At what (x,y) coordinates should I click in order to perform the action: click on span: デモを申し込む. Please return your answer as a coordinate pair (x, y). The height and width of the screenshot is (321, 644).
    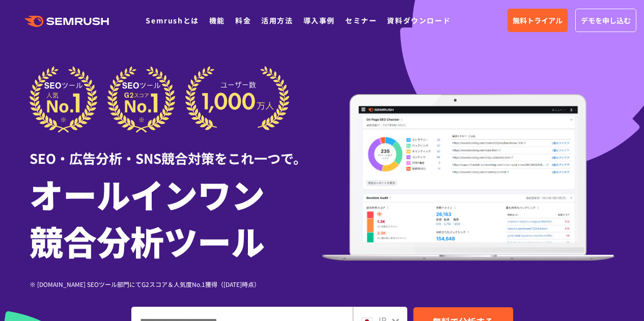
    Looking at the image, I should click on (606, 20).